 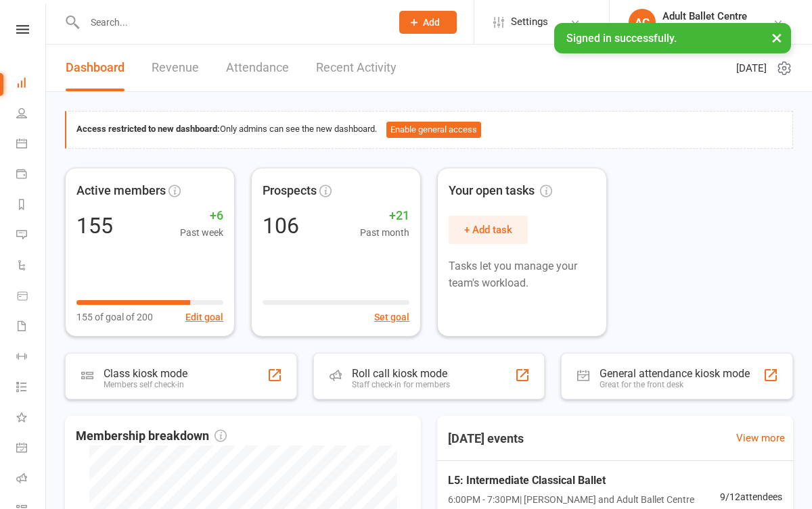 I want to click on a: Attendance, so click(x=257, y=68).